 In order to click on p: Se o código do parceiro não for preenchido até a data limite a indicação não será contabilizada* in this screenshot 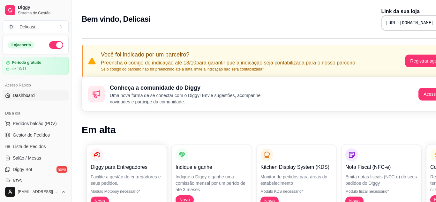, I will do `click(228, 69)`.